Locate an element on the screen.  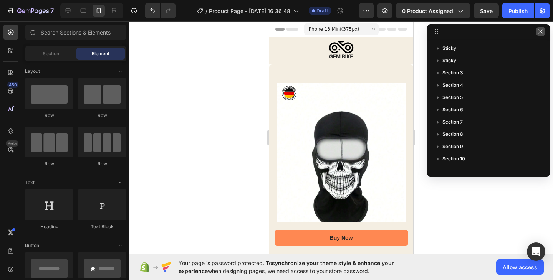
a: Buy Now is located at coordinates (72, 217).